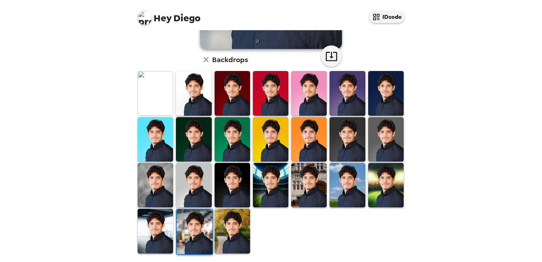 This screenshot has height=262, width=542. I want to click on h6: Backdrops, so click(230, 60).